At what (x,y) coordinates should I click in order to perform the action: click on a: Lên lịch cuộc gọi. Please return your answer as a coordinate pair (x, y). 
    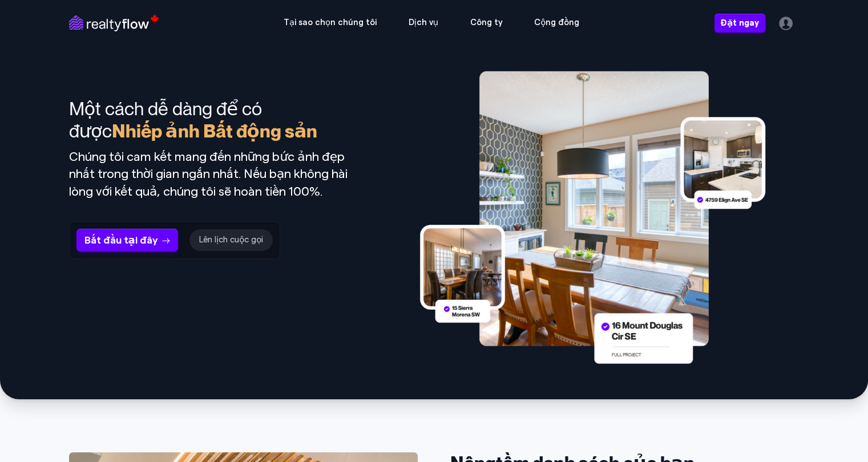
    Looking at the image, I should click on (231, 240).